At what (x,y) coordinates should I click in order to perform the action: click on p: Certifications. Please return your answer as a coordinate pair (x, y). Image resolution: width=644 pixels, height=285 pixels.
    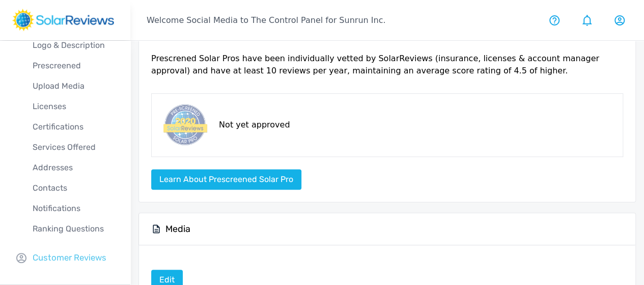
    Looking at the image, I should click on (73, 127).